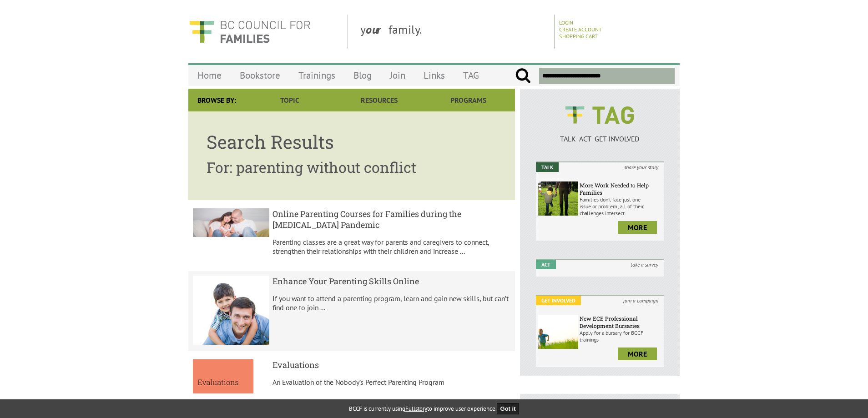  Describe the element at coordinates (250, 31) in the screenshot. I see `img: BC Council for FAMILIES` at that location.